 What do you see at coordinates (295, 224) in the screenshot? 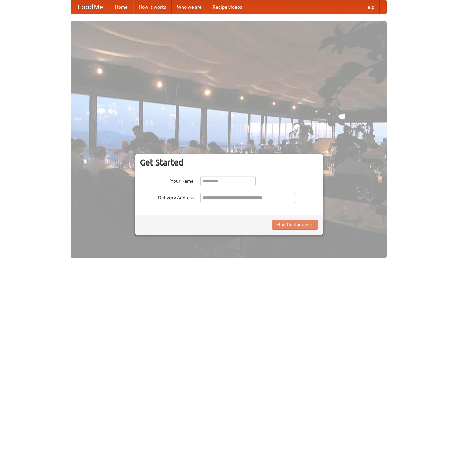
I see `button: Find Restaurants!` at bounding box center [295, 224].